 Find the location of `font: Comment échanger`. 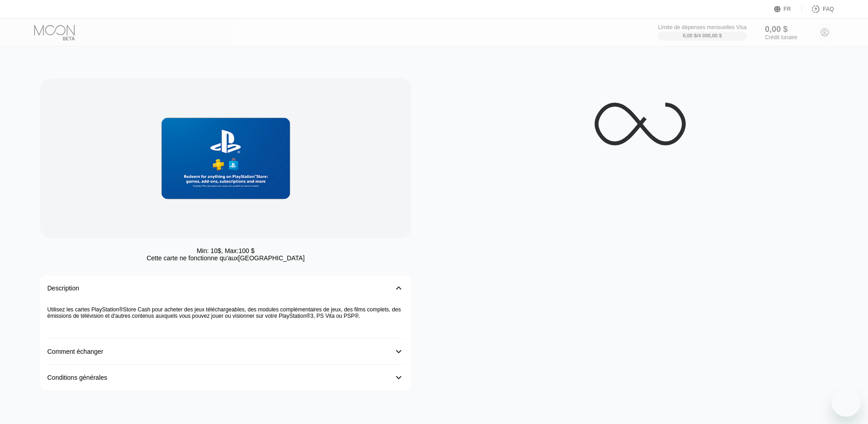

font: Comment échanger is located at coordinates (75, 351).